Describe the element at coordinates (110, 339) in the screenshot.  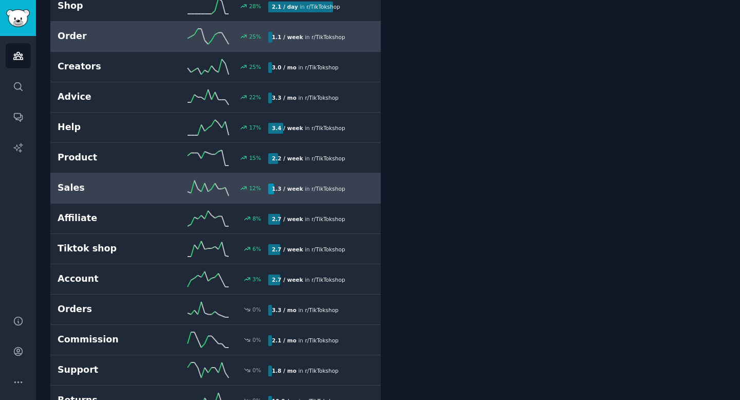
I see `h2: Commission` at that location.